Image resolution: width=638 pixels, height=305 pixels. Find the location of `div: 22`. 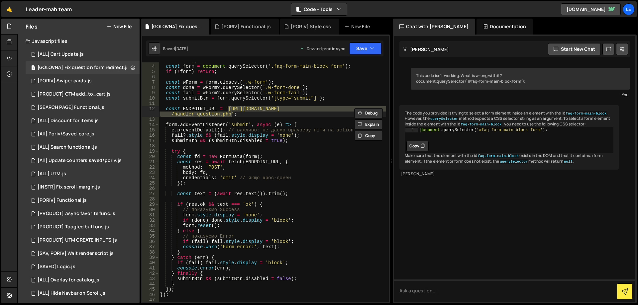

div: 22 is located at coordinates (151, 168).